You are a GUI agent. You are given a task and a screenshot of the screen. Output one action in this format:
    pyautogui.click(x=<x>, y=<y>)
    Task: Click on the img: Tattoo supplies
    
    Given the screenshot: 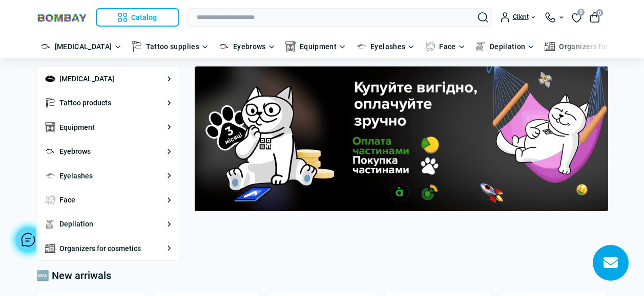 What is the action you would take?
    pyautogui.click(x=137, y=47)
    